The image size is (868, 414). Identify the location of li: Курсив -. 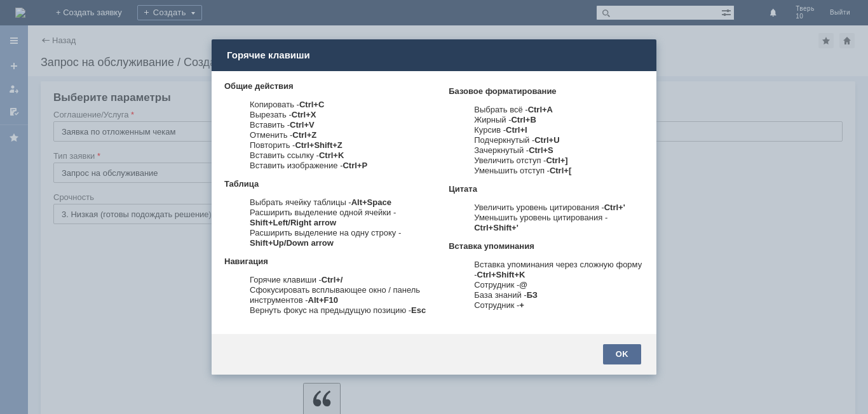
(558, 130).